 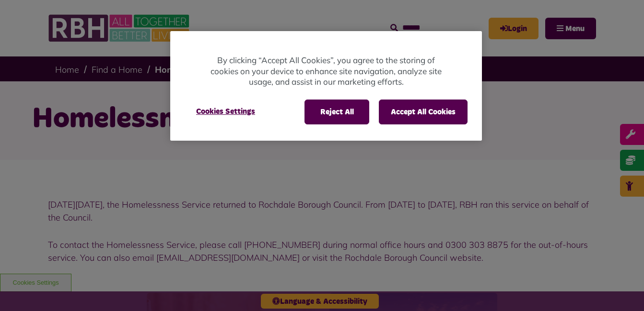 What do you see at coordinates (326, 86) in the screenshot?
I see `div: Privacy` at bounding box center [326, 86].